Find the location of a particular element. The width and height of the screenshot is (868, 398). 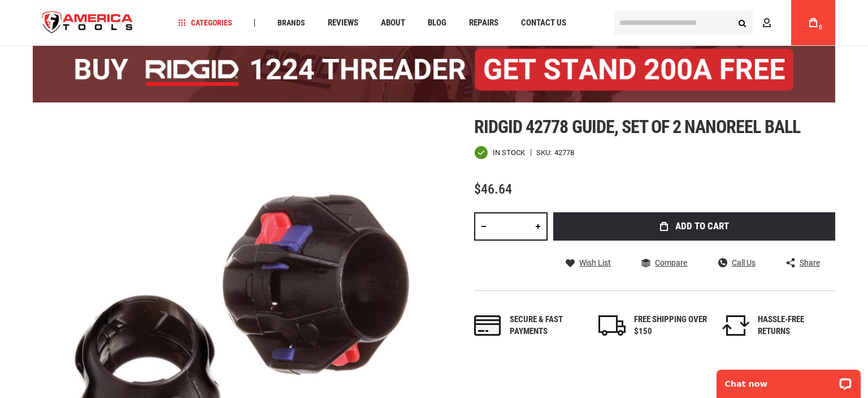

span: Contact Us is located at coordinates (543, 23).